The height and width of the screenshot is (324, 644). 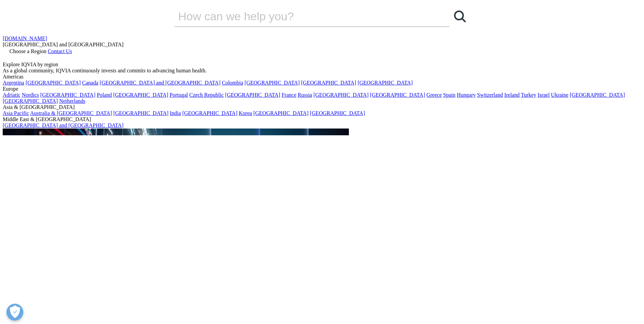 I want to click on a: Canada, so click(x=90, y=83).